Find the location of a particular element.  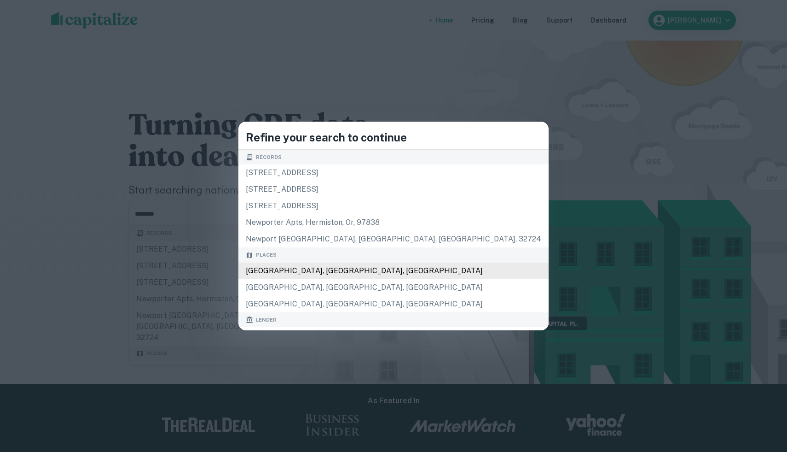

span: Records is located at coordinates (269, 157).